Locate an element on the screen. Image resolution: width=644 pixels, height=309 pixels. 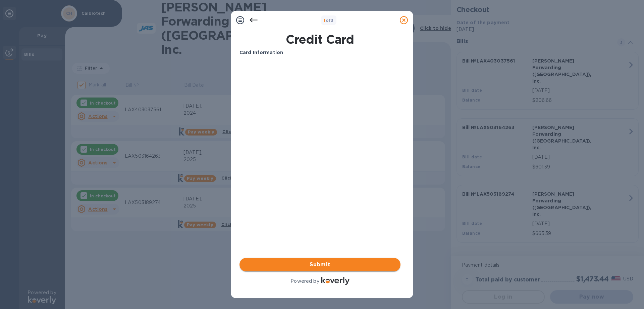
span: Submit is located at coordinates (320, 265).